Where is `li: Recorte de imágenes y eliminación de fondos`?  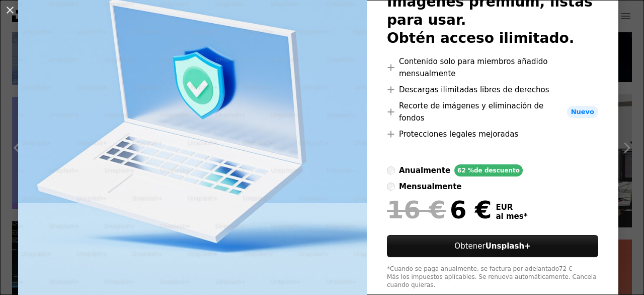
li: Recorte de imágenes y eliminación de fondos is located at coordinates (493, 112).